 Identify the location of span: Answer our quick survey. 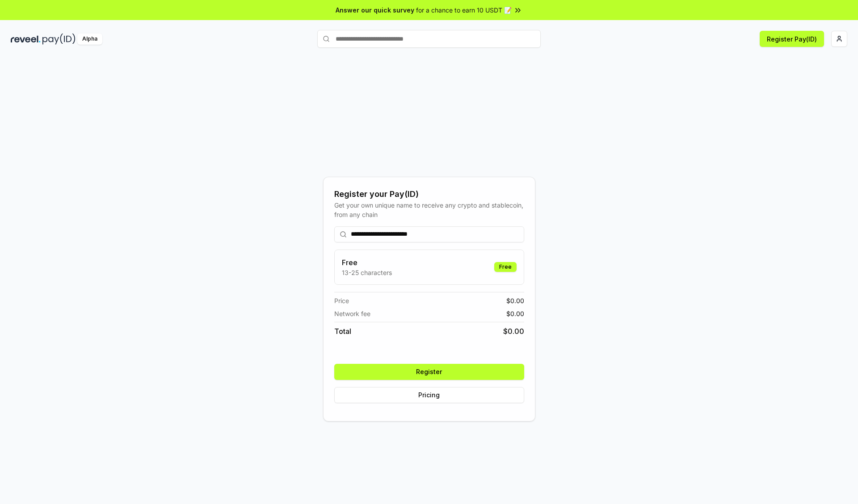
(375, 10).